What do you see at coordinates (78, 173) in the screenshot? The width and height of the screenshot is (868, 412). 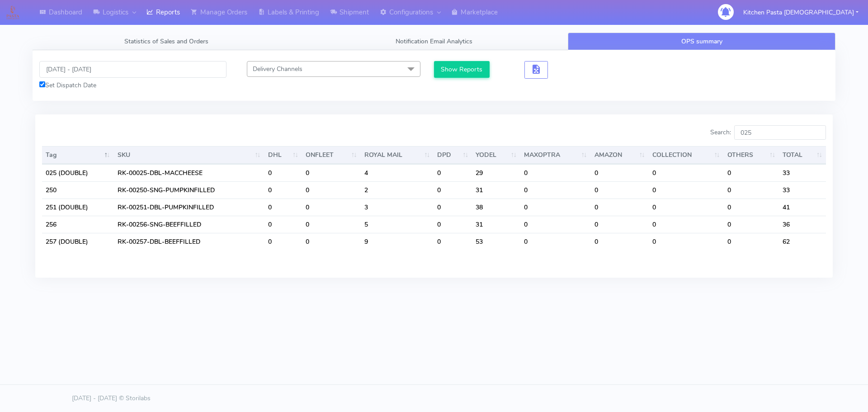 I see `td: 025 (DOUBLE)` at bounding box center [78, 173].